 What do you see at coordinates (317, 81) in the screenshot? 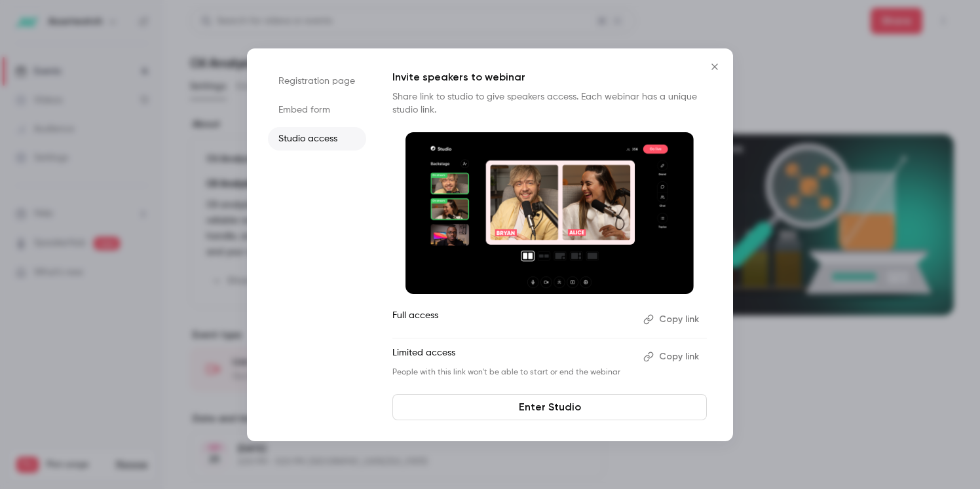
I see `li: Registration page` at bounding box center [317, 81].